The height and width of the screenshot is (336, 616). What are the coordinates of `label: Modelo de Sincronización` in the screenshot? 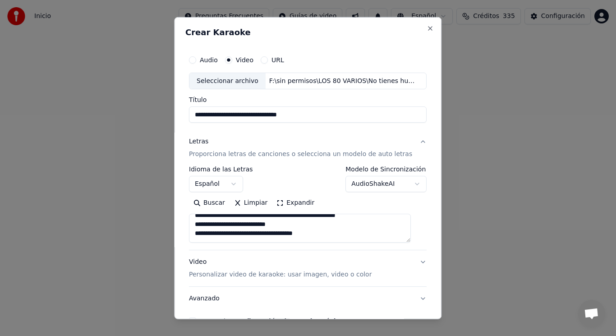 It's located at (387, 169).